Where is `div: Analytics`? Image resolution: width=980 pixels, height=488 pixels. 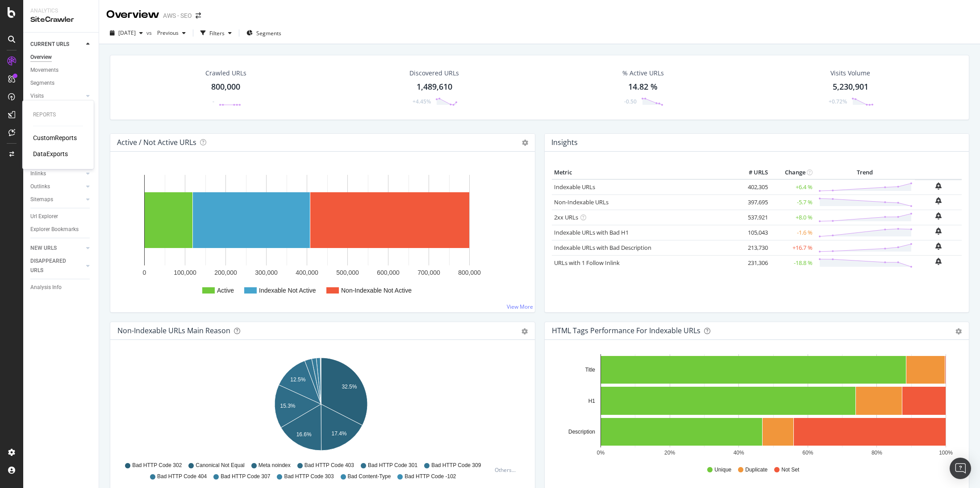 div: Analytics is located at coordinates (61, 11).